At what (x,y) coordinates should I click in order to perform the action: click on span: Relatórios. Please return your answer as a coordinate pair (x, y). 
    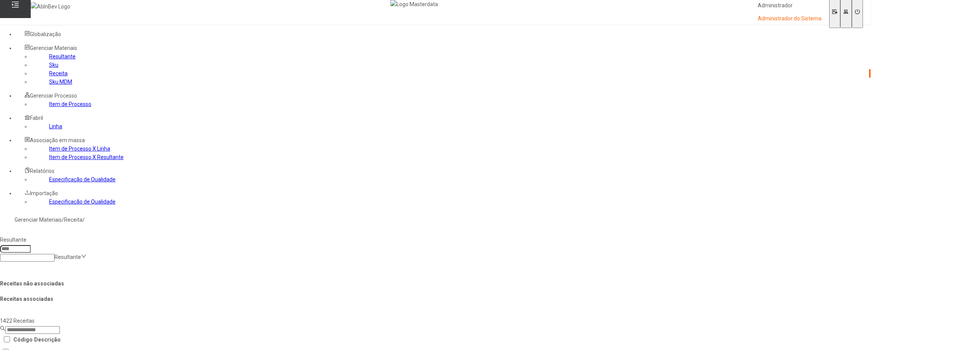
    Looking at the image, I should click on (42, 171).